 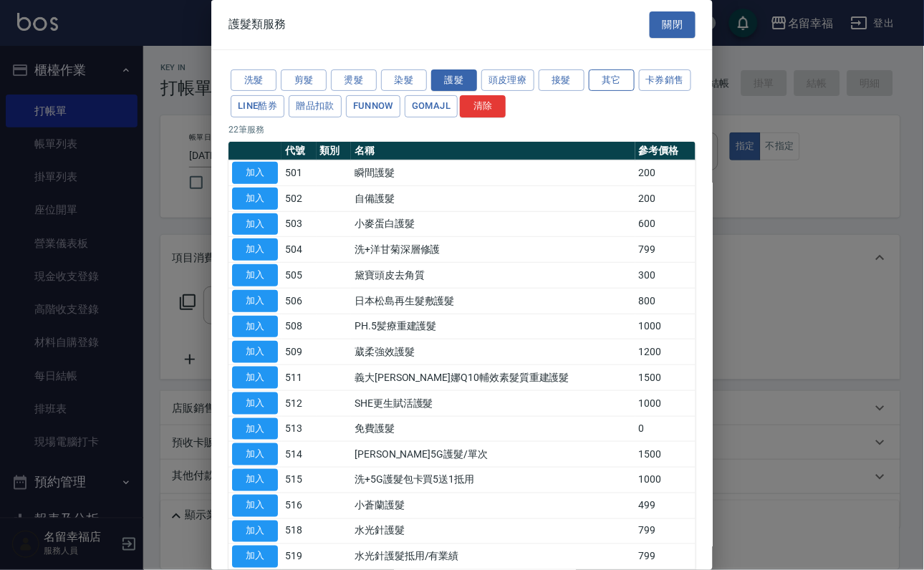 What do you see at coordinates (257, 24) in the screenshot?
I see `span: 護髮類服務` at bounding box center [257, 24].